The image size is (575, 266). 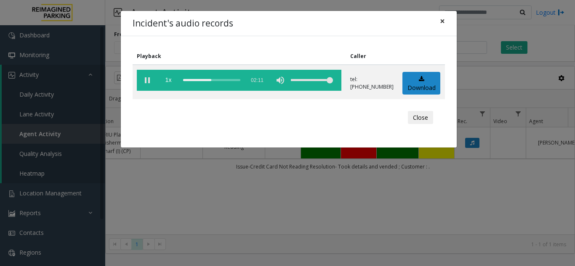 What do you see at coordinates (183, 24) in the screenshot?
I see `h4: Incident's audio records` at bounding box center [183, 24].